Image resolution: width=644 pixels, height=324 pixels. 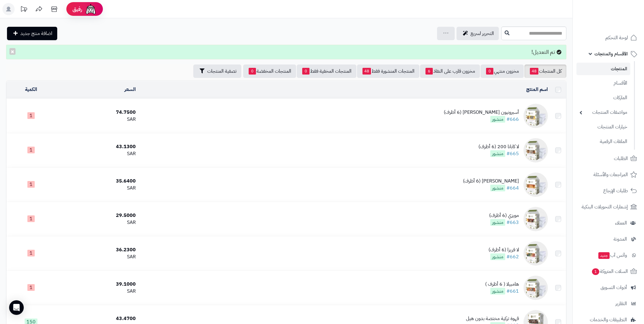 What do you see at coordinates (621, 158) in the screenshot?
I see `span: الطلبات` at bounding box center [621, 158].